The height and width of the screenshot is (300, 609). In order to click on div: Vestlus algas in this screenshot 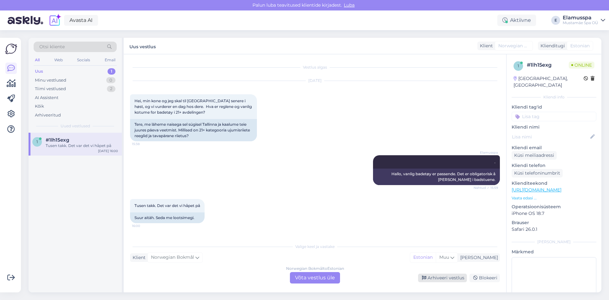, I will do `click(315, 67)`.